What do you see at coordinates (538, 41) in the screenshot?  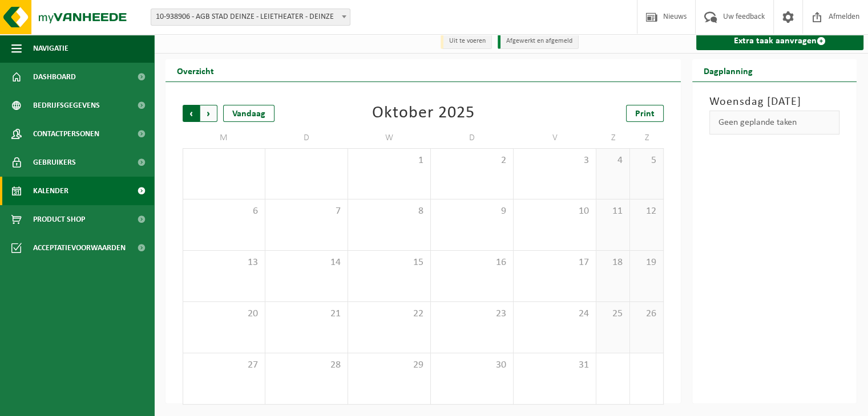 I see `li: Afgewerkt en afgemeld` at bounding box center [538, 41].